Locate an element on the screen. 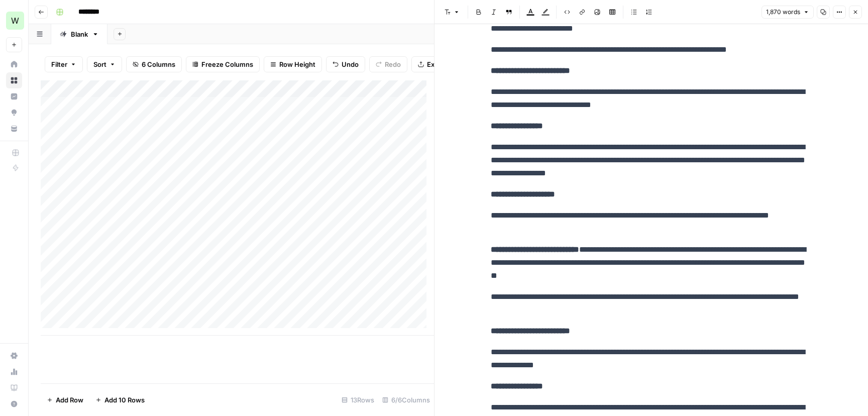  div: Blank is located at coordinates (80, 34).